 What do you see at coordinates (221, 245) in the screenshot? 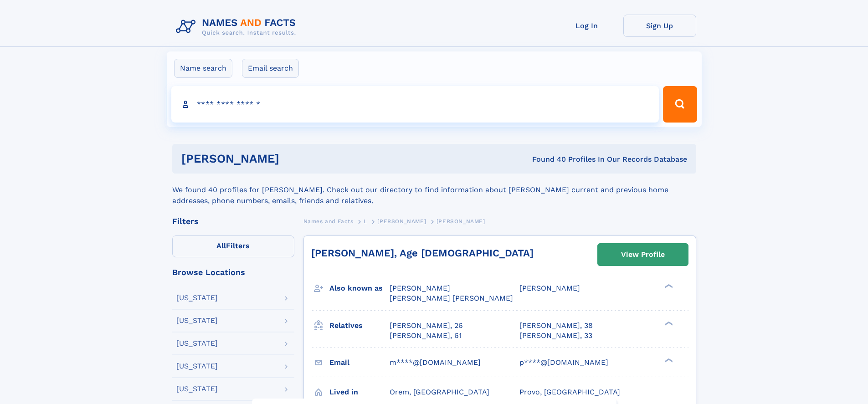
I see `span: All` at bounding box center [221, 245].